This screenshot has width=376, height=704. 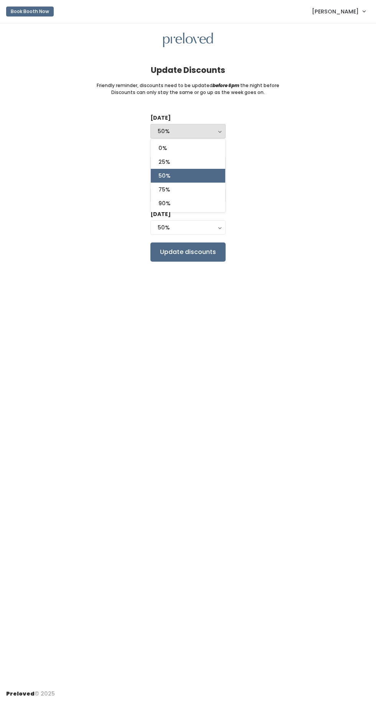 I want to click on i: before 6pm, so click(x=226, y=85).